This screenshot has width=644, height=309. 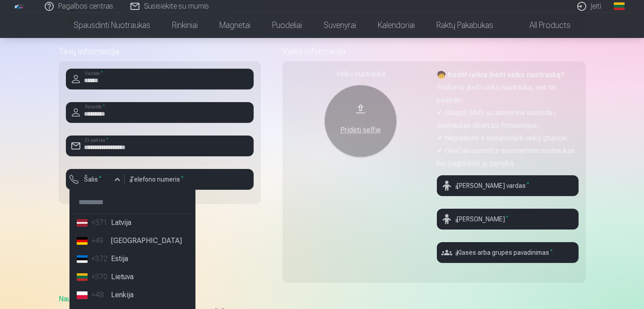 What do you see at coordinates (361, 130) in the screenshot?
I see `div: Pridėti selfie` at bounding box center [361, 130].